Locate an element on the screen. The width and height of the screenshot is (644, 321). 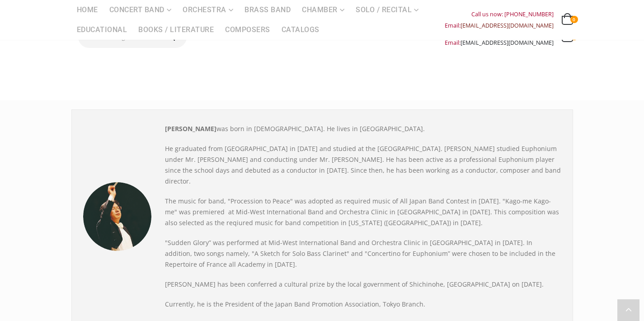
p: Currently, he is the President of the Japan Band Promotion Association, Tokyo Branch. is located at coordinates (363, 304).